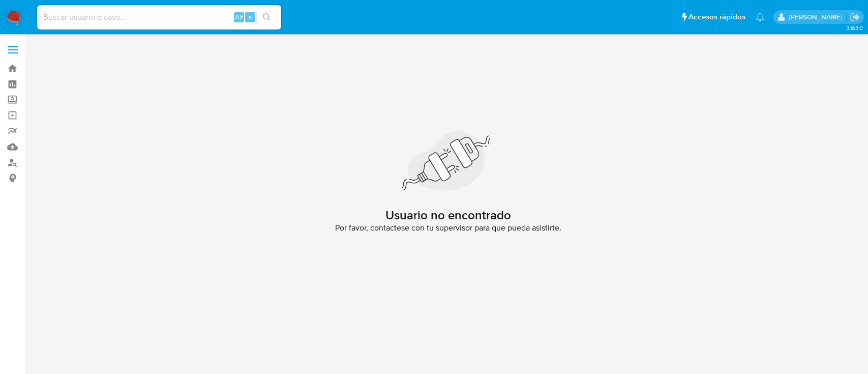 This screenshot has width=868, height=374. What do you see at coordinates (159, 17) in the screenshot?
I see `input: Buscar usuario o caso...` at bounding box center [159, 17].